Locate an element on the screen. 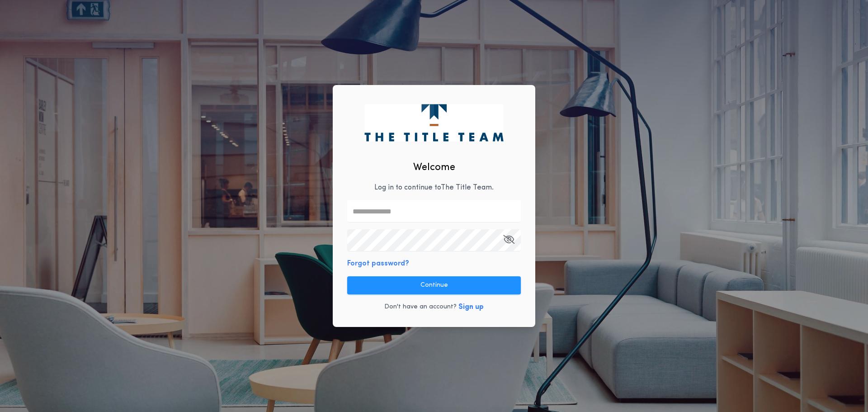 Image resolution: width=868 pixels, height=412 pixels. button: Continue is located at coordinates (434, 285).